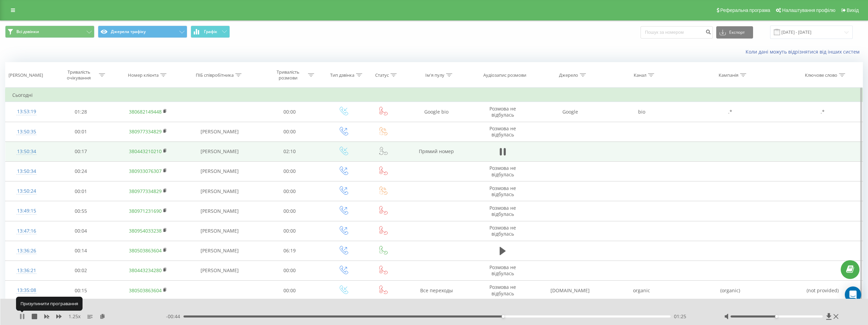 The width and height of the screenshot is (868, 325). I want to click on button: Джерела трафіку, so click(143, 32).